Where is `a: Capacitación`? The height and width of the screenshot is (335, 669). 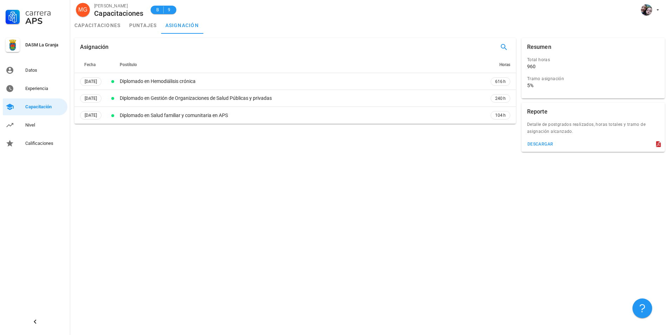
a: Capacitación is located at coordinates (35, 107).